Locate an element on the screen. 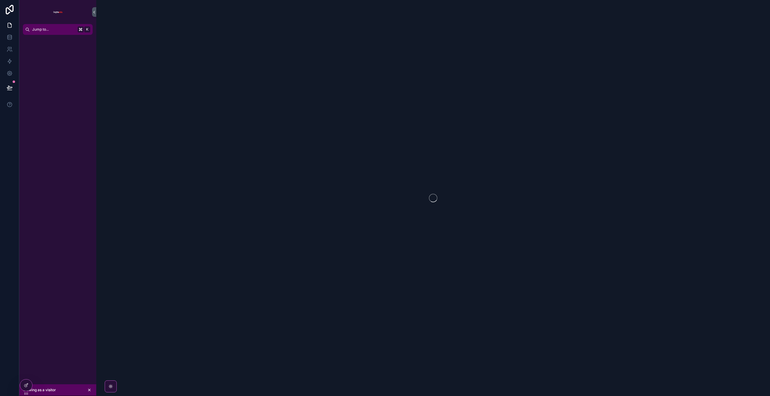 This screenshot has height=396, width=770. span: Jump to... is located at coordinates (54, 29).